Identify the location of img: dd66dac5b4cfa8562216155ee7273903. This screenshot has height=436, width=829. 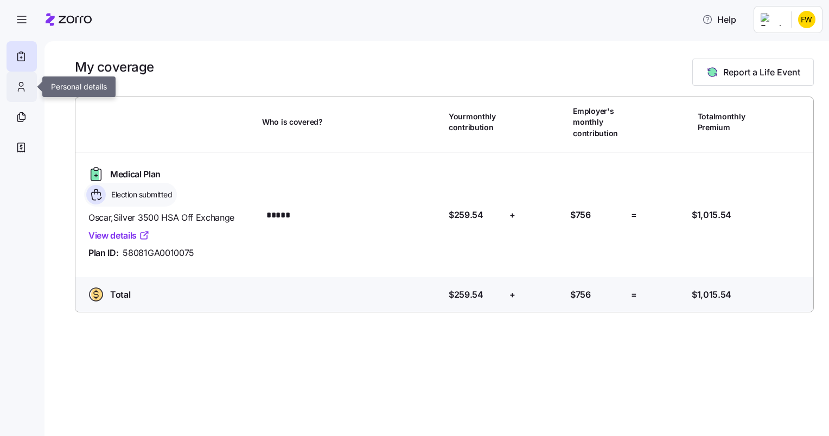
(807, 20).